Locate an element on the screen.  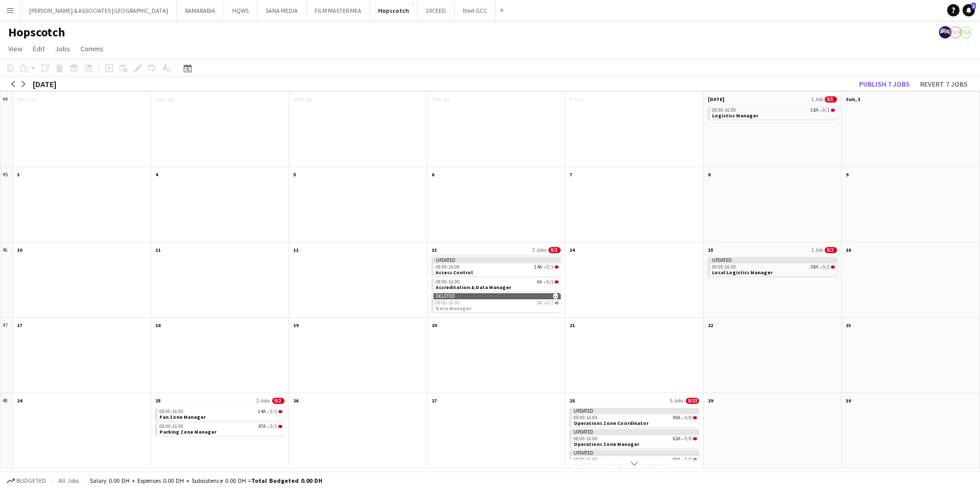
span: Accreditation & Data Manager is located at coordinates (473, 287).